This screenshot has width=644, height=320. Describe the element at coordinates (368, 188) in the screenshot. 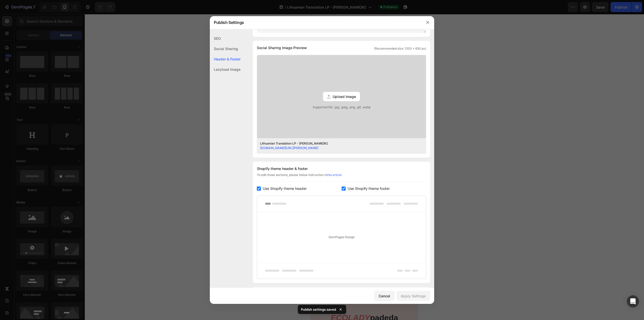

I see `span: Use Shopify theme footer` at that location.